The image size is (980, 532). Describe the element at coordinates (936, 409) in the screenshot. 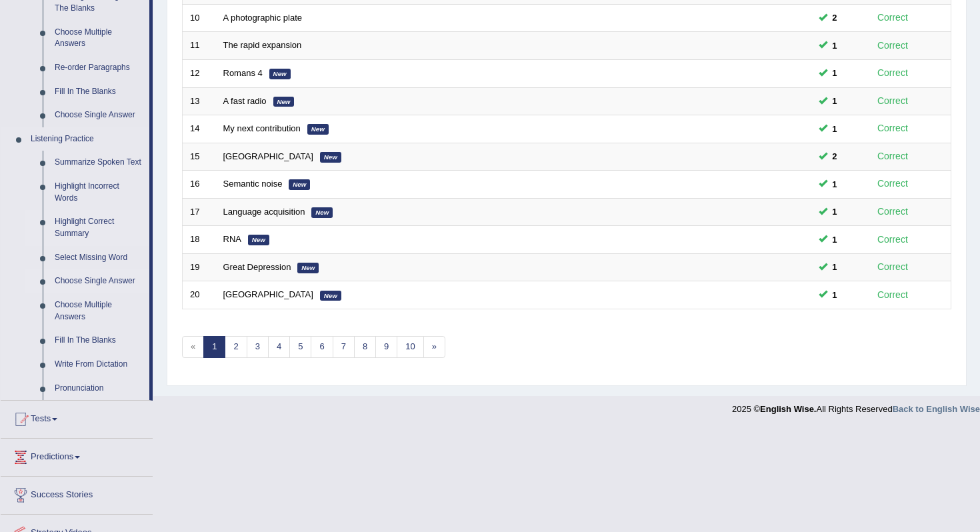

I see `strong: Back to English Wise` at that location.